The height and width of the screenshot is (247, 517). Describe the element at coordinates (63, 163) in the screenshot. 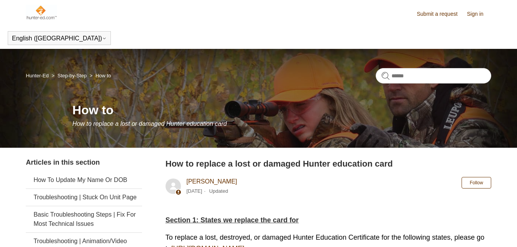

I see `span: Articles in this section` at that location.